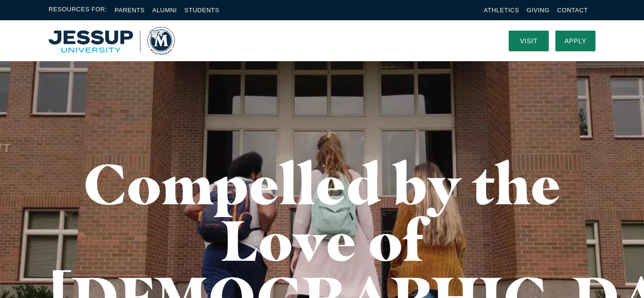 The height and width of the screenshot is (298, 644). Describe the element at coordinates (130, 10) in the screenshot. I see `a: Parents` at that location.